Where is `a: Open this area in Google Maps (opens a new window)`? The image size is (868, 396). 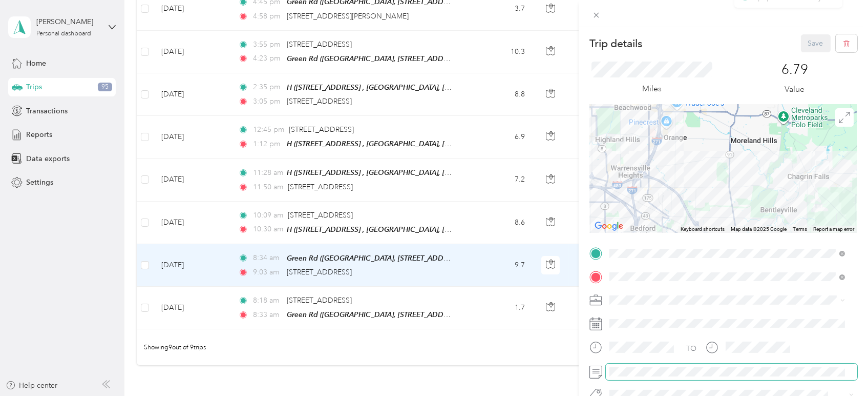
a: Open this area in Google Maps (opens a new window) is located at coordinates (609, 226).